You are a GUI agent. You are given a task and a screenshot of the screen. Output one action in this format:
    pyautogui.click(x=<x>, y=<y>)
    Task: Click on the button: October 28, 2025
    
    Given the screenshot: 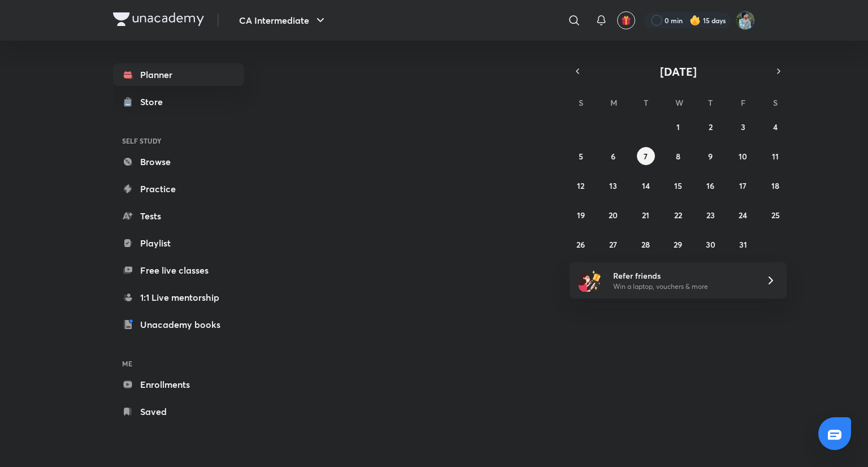 What is the action you would take?
    pyautogui.click(x=647, y=244)
    